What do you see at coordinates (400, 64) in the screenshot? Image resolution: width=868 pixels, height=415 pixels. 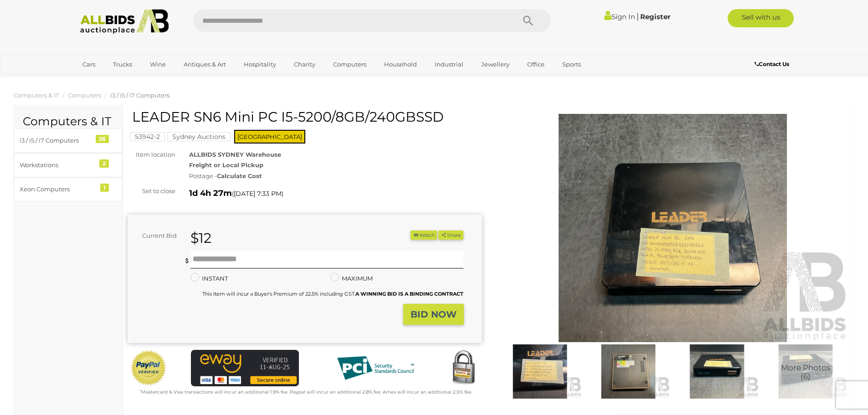 I see `a: Household` at bounding box center [400, 64].